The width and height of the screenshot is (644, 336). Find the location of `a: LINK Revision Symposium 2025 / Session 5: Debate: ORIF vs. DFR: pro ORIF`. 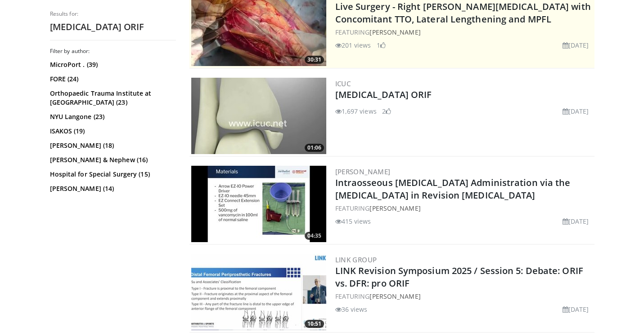

a: LINK Revision Symposium 2025 / Session 5: Debate: ORIF vs. DFR: pro ORIF is located at coordinates (459, 277).